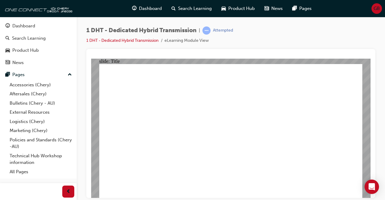 This screenshot has height=200, width=385. What do you see at coordinates (38, 75) in the screenshot?
I see `button: Pages` at bounding box center [38, 75].